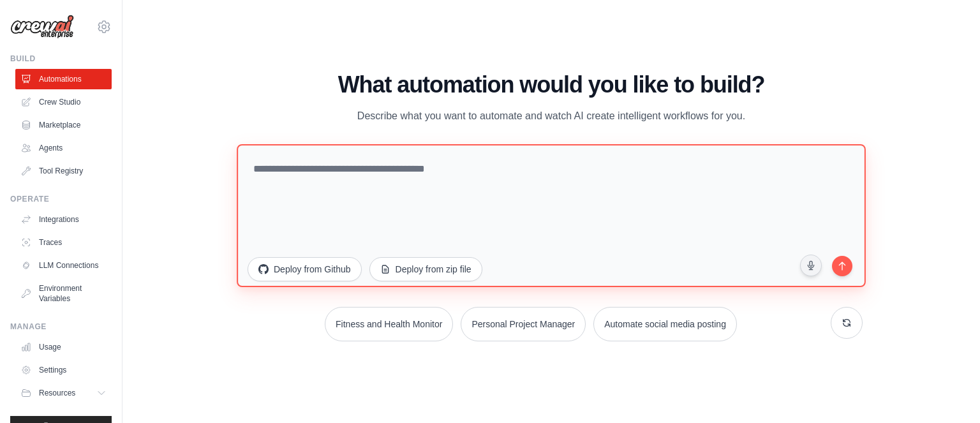 The width and height of the screenshot is (980, 423). I want to click on a: Crew Studio, so click(63, 103).